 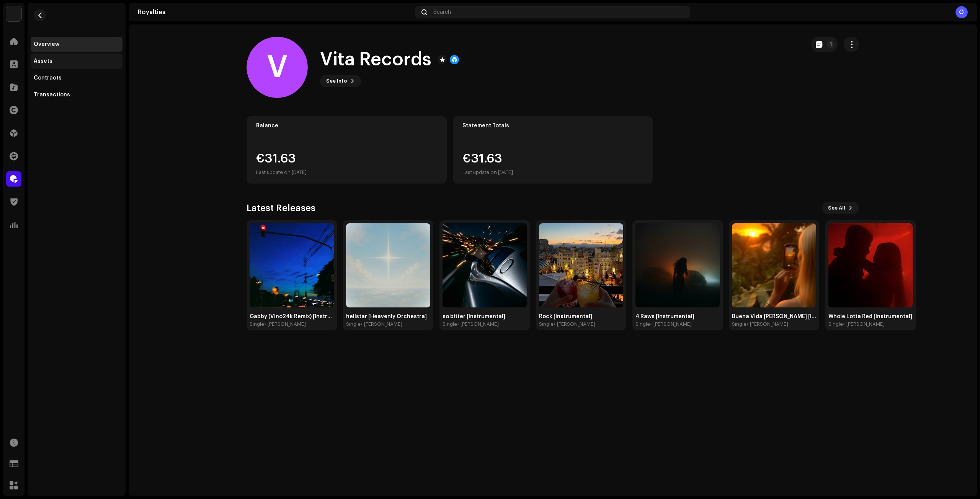 What do you see at coordinates (836, 208) in the screenshot?
I see `span: See All` at bounding box center [836, 208].